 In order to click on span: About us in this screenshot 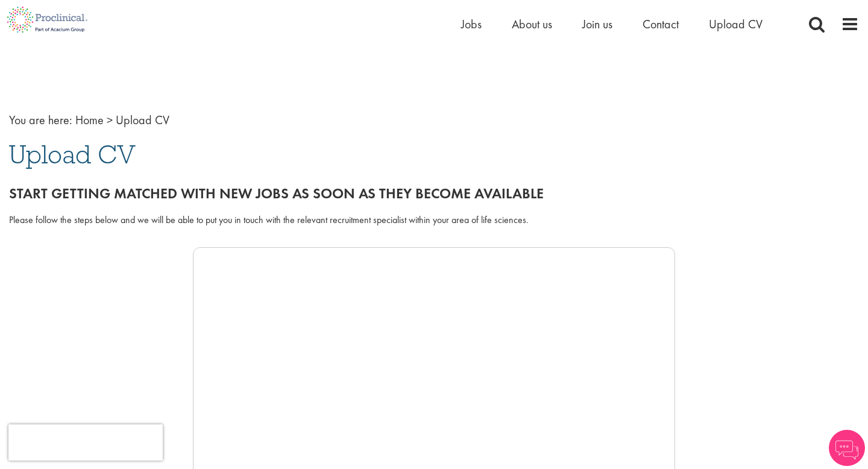, I will do `click(532, 24)`.